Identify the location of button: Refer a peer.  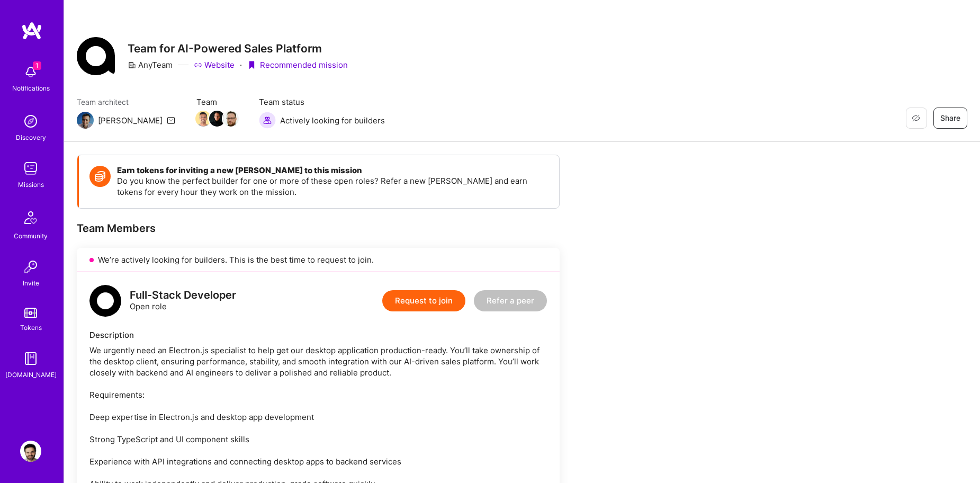
(511, 301).